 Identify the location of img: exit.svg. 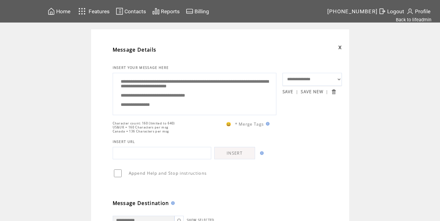
(382, 11).